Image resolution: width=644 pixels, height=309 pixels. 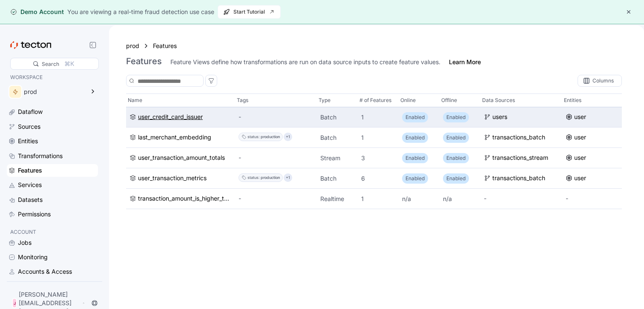 I want to click on div: Accounts & Access, so click(x=44, y=272).